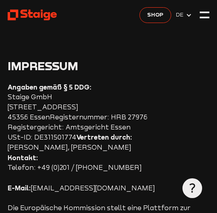 Image resolution: width=217 pixels, height=213 pixels. Describe the element at coordinates (155, 14) in the screenshot. I see `span: Shop` at that location.